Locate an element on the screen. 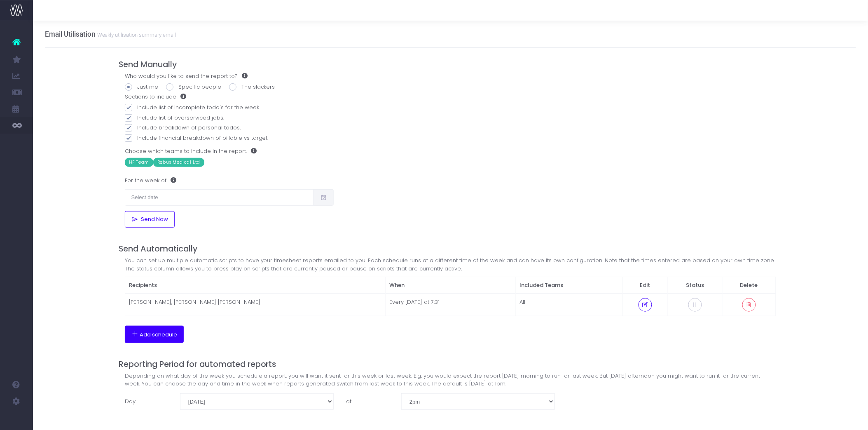  label: Include list of incomplete todo's for the week. is located at coordinates (451, 107).